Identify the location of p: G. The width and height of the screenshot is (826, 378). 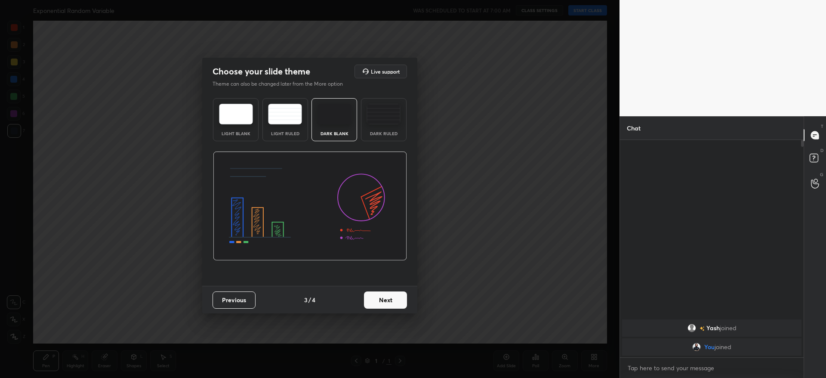
(821, 174).